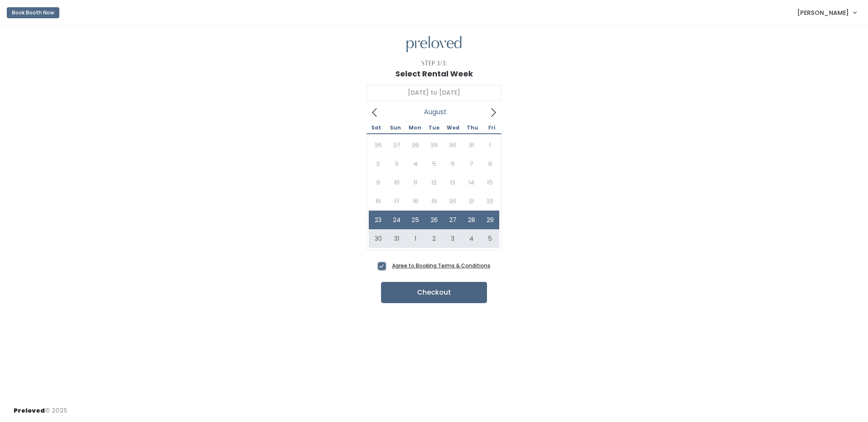 This screenshot has width=868, height=422. I want to click on input: Select week, so click(434, 93).